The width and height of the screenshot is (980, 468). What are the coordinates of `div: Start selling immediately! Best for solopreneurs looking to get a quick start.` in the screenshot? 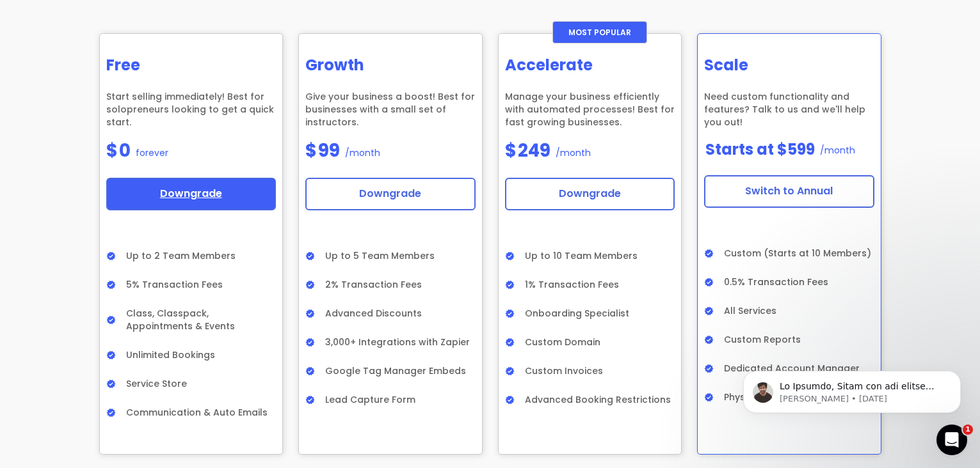 It's located at (192, 109).